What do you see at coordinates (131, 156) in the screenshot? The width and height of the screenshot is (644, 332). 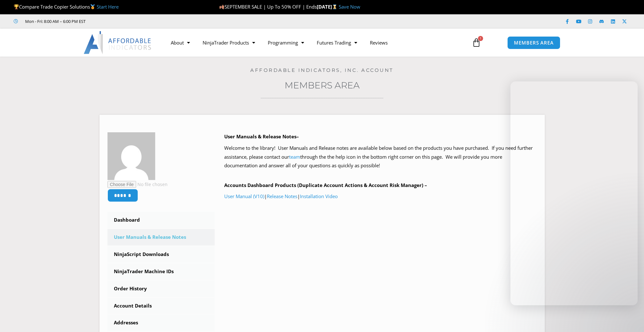 I see `img: 19b280898f3687ba2133f432038831e714c1f8347bfdf76545eda7ae1b8383ec` at bounding box center [131, 156].